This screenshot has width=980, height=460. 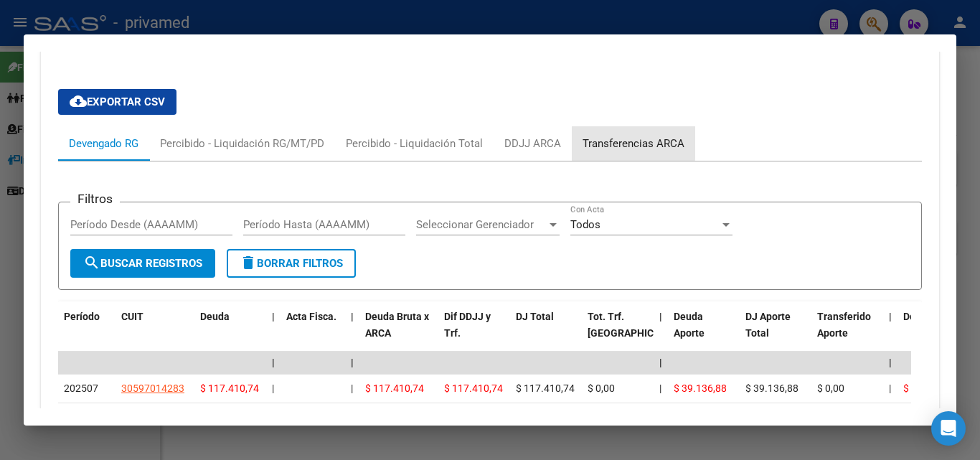 I want to click on datatable-header-cell: Deuda Aporte, so click(x=704, y=333).